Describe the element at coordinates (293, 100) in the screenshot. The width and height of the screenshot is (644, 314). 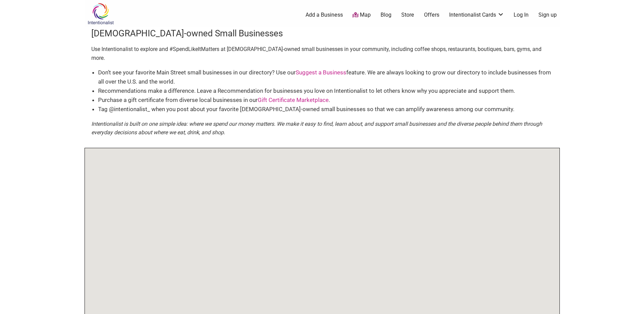
I see `a: Gift Certificate Marketplace` at that location.